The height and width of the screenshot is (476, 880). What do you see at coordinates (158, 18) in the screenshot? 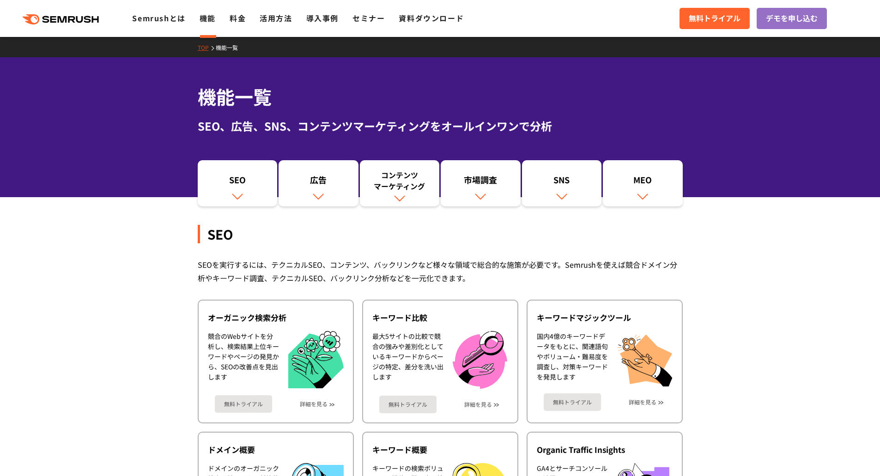
I see `a: Semrushとは` at bounding box center [158, 18].